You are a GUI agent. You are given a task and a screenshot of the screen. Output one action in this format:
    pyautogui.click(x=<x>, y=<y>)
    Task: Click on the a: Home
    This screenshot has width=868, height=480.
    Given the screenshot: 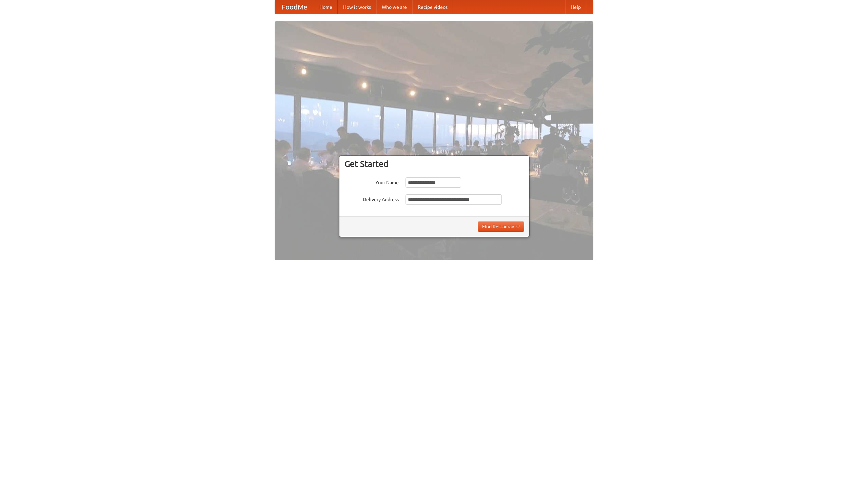 What is the action you would take?
    pyautogui.click(x=326, y=7)
    